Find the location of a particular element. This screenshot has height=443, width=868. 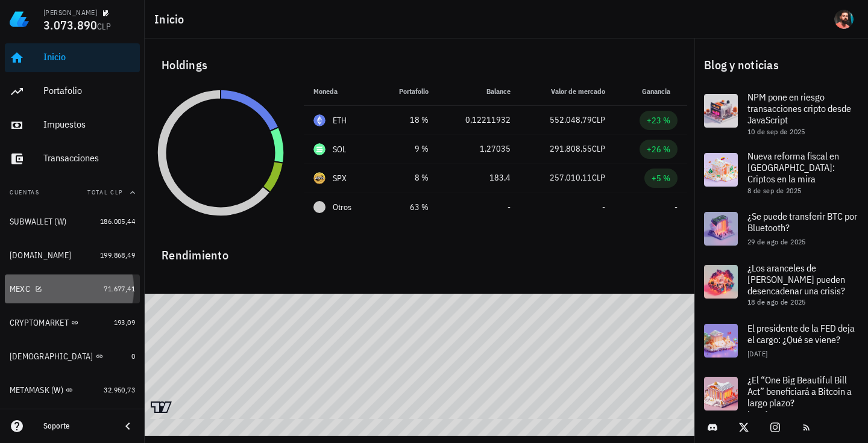

div: Soporte is located at coordinates (77, 426).